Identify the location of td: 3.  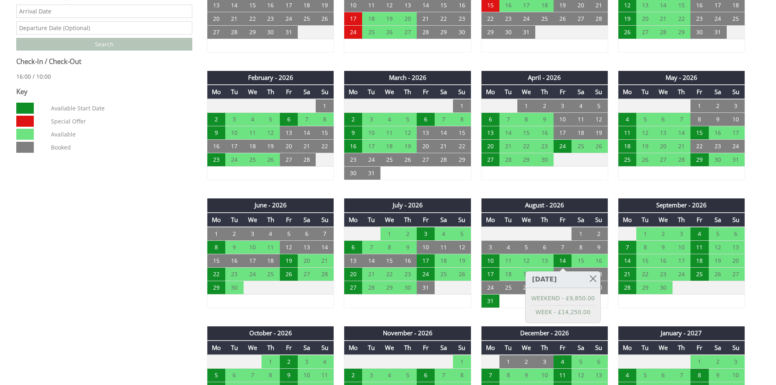
(234, 119).